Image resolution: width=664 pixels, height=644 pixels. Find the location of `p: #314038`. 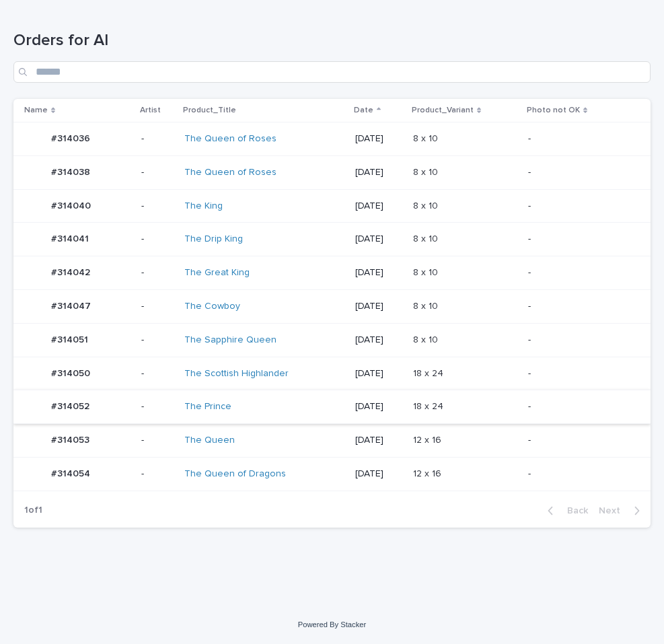

p: #314038 is located at coordinates (72, 171).